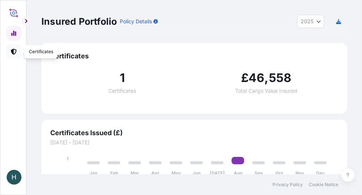 The width and height of the screenshot is (362, 195). What do you see at coordinates (93, 173) in the screenshot?
I see `tspan: Jan` at bounding box center [93, 173].